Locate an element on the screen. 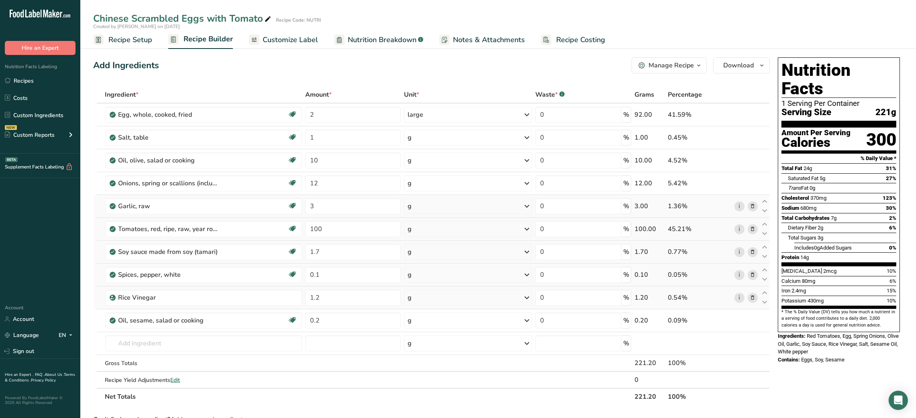  div: 4.52% is located at coordinates (699, 161).